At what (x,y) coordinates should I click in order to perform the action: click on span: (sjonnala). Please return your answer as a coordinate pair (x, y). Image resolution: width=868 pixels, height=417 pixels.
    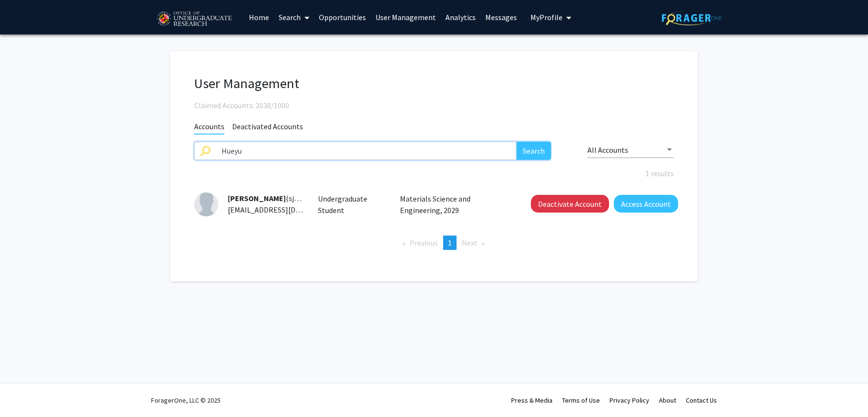
    Looking at the image, I should click on (273, 198).